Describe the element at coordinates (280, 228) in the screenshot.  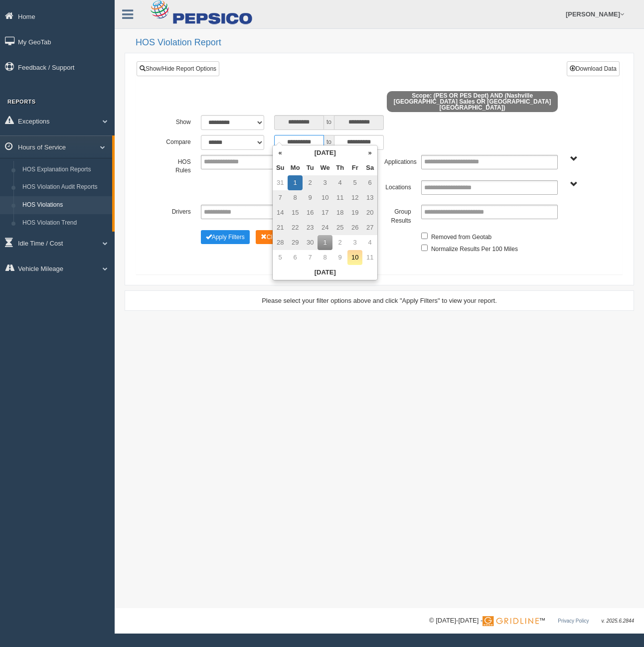
I see `td: 21` at that location.